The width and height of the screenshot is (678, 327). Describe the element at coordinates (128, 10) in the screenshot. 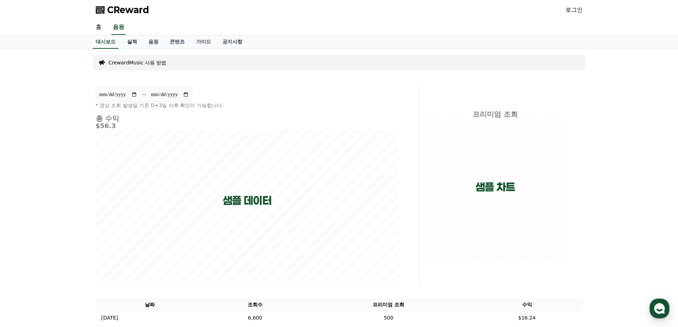

I see `span: CReward` at that location.